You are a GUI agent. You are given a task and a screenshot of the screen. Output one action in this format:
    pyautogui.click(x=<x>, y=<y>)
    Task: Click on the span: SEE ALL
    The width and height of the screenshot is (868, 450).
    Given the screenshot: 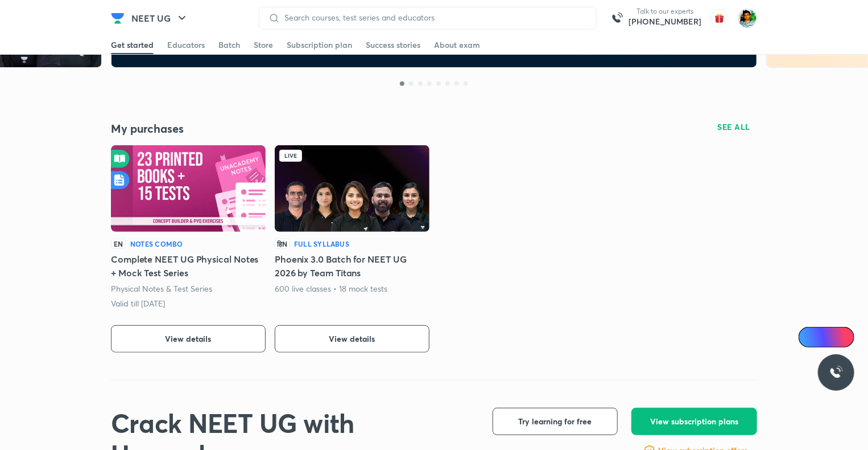 What is the action you would take?
    pyautogui.click(x=735, y=127)
    